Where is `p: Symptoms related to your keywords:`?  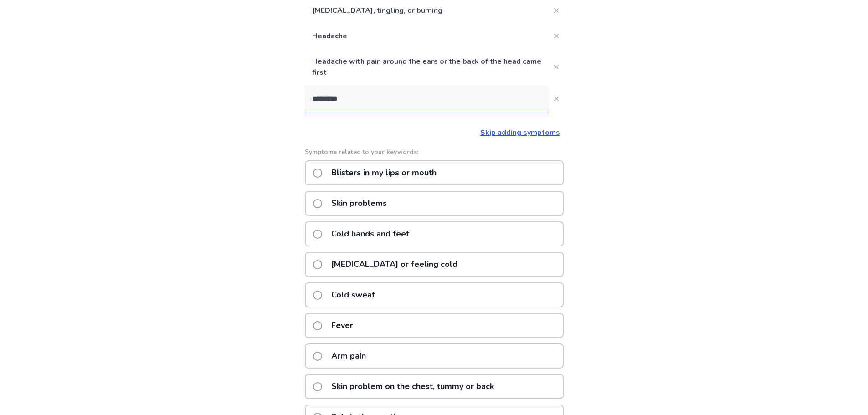 p: Symptoms related to your keywords: is located at coordinates (434, 151).